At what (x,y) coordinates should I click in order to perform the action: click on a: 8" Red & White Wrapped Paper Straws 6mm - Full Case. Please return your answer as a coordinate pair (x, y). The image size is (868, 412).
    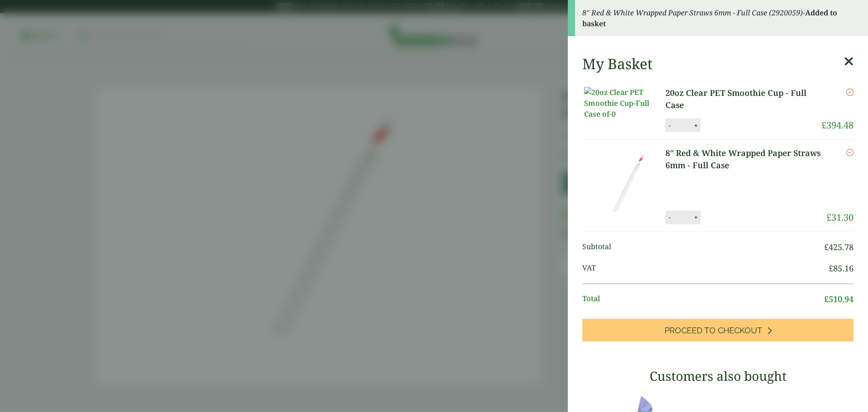
    Looking at the image, I should click on (746, 159).